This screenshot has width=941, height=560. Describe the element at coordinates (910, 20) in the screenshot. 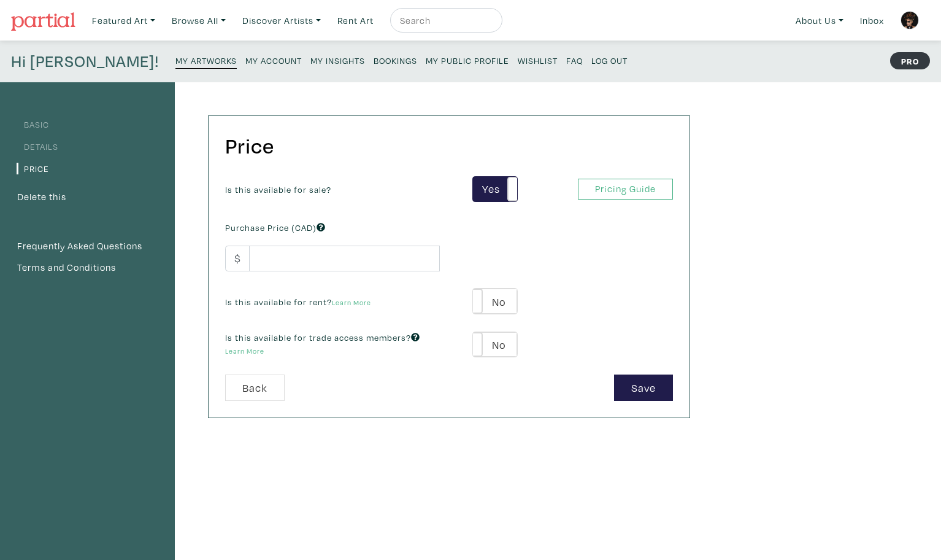

I see `img: phpThumb.php` at that location.